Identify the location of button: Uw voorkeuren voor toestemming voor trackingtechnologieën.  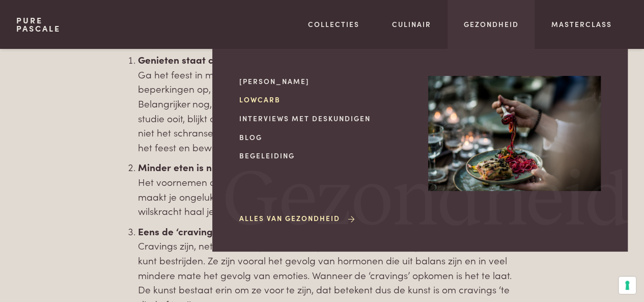
(628, 285).